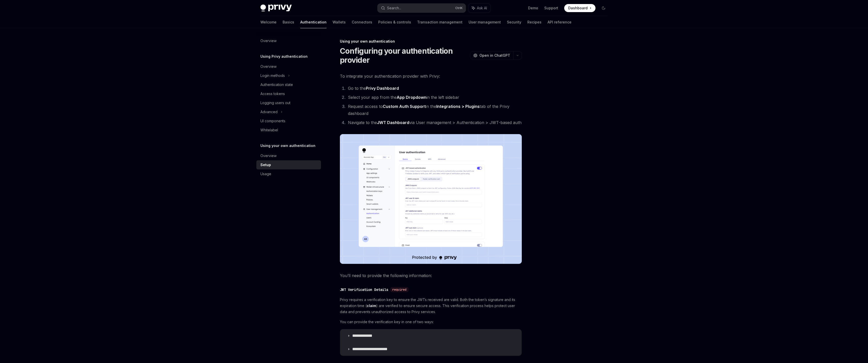  I want to click on h1: Configuring your authentication provider, so click(404, 56).